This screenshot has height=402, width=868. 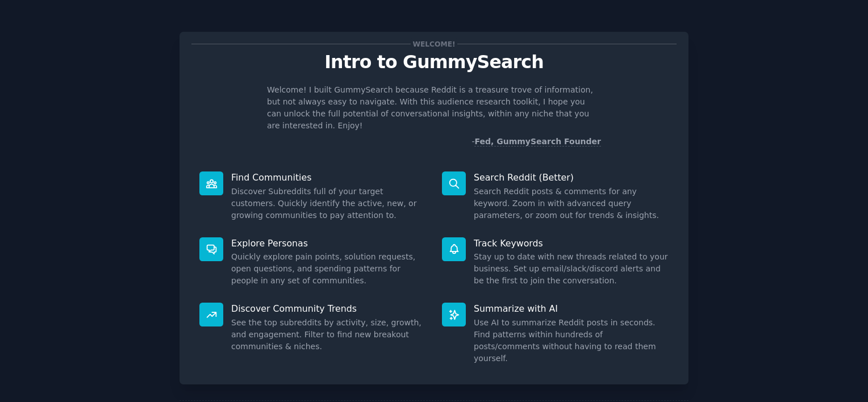 I want to click on p: Track Keywords, so click(x=571, y=243).